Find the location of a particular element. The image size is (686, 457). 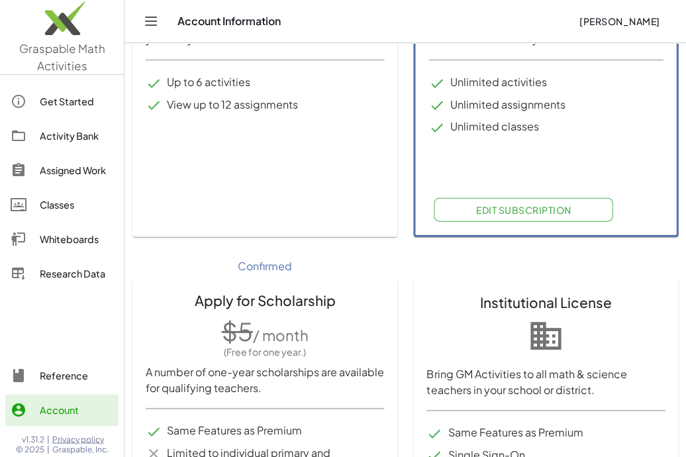

span: Edit Subscription is located at coordinates (523, 209).